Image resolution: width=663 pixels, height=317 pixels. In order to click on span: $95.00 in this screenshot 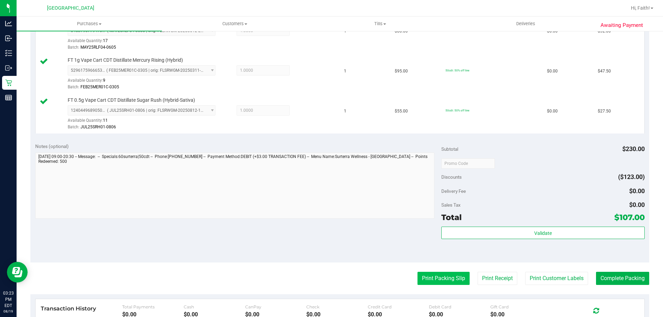, I will do `click(401, 71)`.